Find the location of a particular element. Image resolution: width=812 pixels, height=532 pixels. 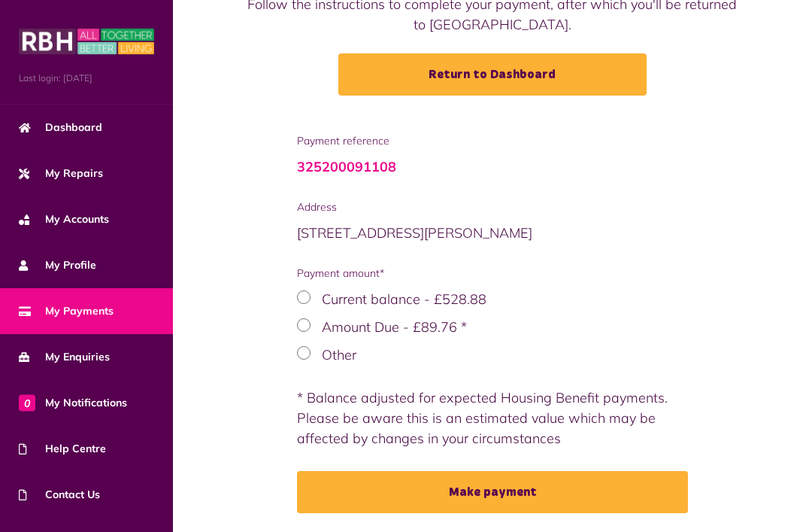

label: Current balance - £528.88 is located at coordinates (403, 298).